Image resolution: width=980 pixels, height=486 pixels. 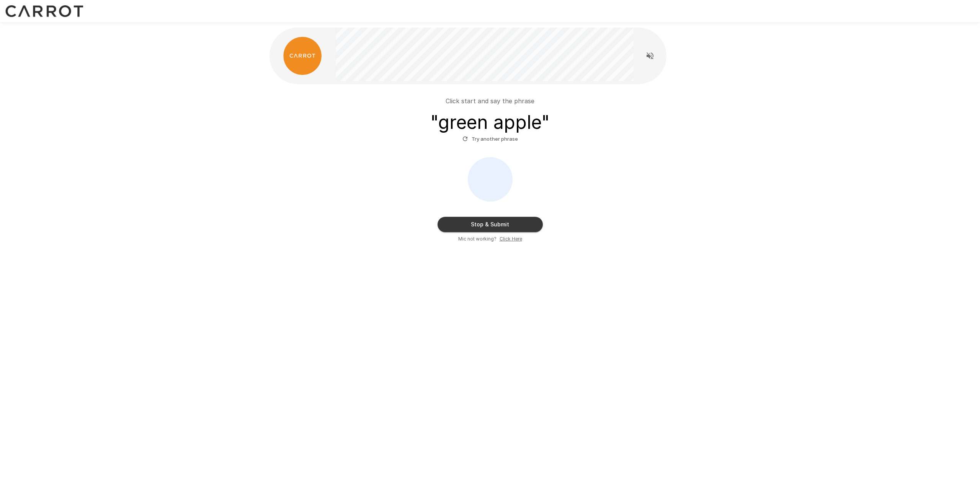 What do you see at coordinates (303, 56) in the screenshot?
I see `img: carrot_logo.png` at bounding box center [303, 56].